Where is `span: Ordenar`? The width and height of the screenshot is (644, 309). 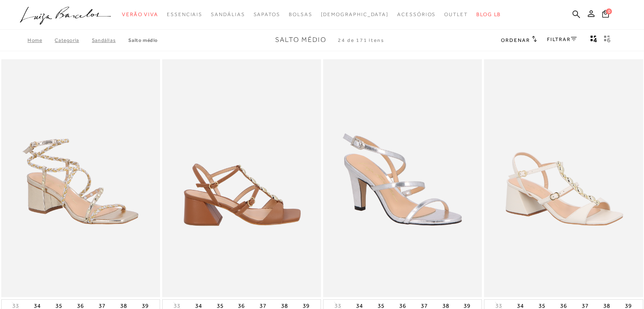
span: Ordenar is located at coordinates (515, 40).